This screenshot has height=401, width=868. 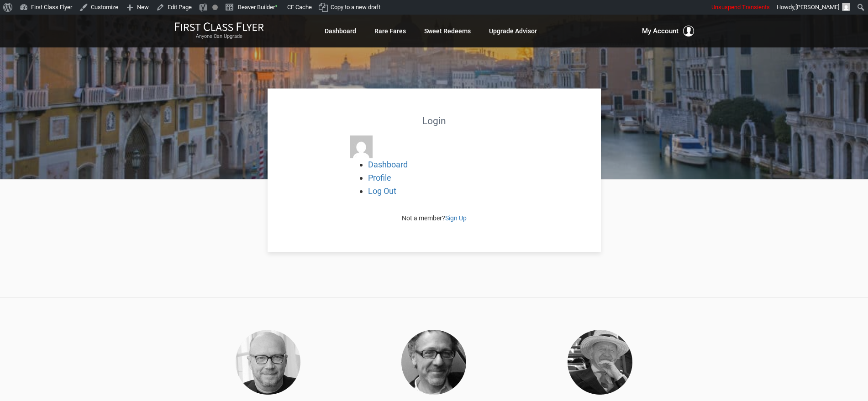 I want to click on img: Collins.png, so click(x=600, y=362).